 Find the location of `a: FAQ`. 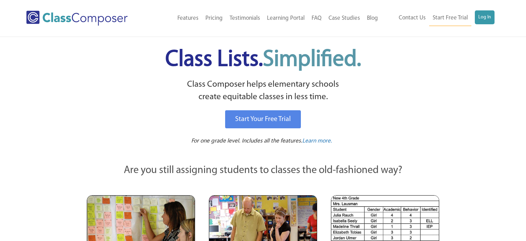

a: FAQ is located at coordinates (317, 18).